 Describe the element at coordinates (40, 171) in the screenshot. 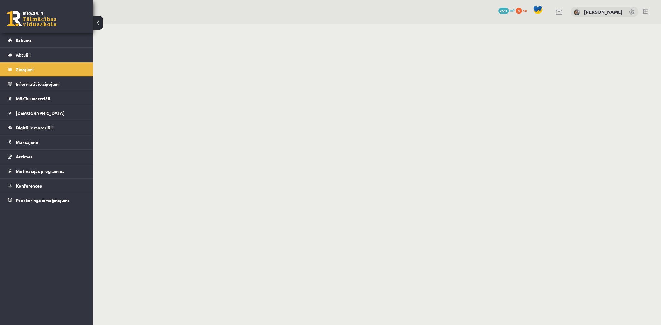

I see `span: Motivācijas programma` at that location.